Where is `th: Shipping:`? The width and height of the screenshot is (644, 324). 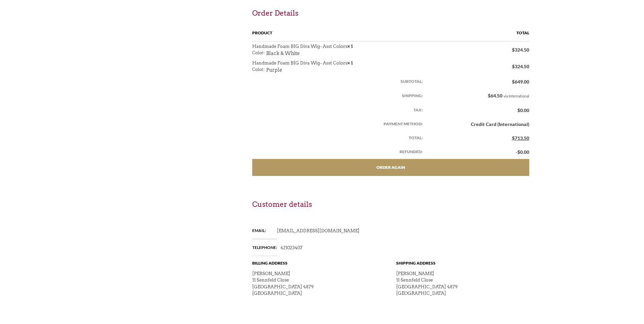 th: Shipping: is located at coordinates (341, 96).